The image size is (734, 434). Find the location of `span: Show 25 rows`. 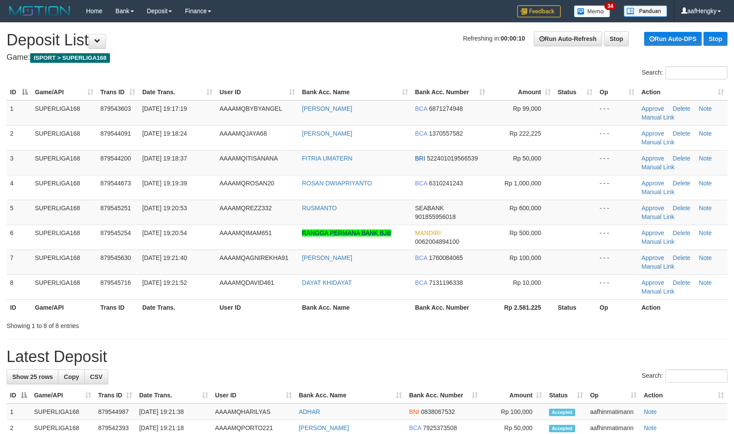

span: Show 25 rows is located at coordinates (32, 377).